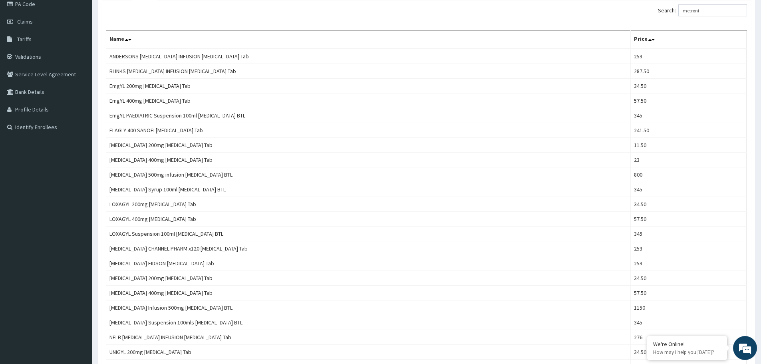 The image size is (761, 364). What do you see at coordinates (702, 10) in the screenshot?
I see `label: Search:` at bounding box center [702, 10].